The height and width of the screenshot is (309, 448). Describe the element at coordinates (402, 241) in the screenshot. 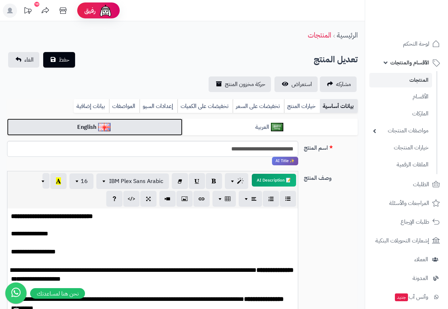

I see `span: إشعارات التحويلات البنكية` at that location.